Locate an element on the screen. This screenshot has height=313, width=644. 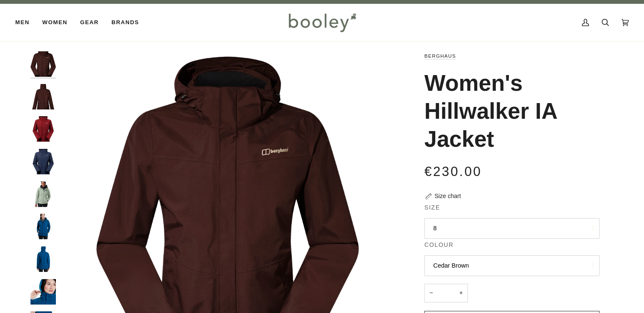
input: Quantity is located at coordinates (446, 292).